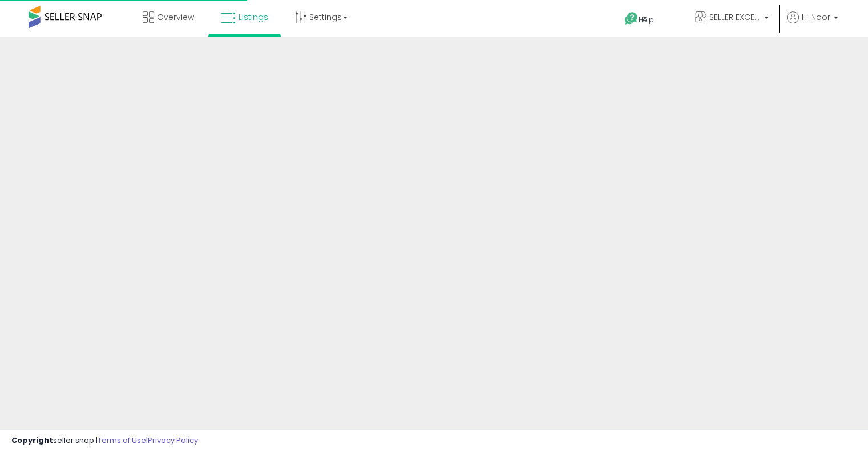  What do you see at coordinates (632, 18) in the screenshot?
I see `i: Get Help` at bounding box center [632, 18].